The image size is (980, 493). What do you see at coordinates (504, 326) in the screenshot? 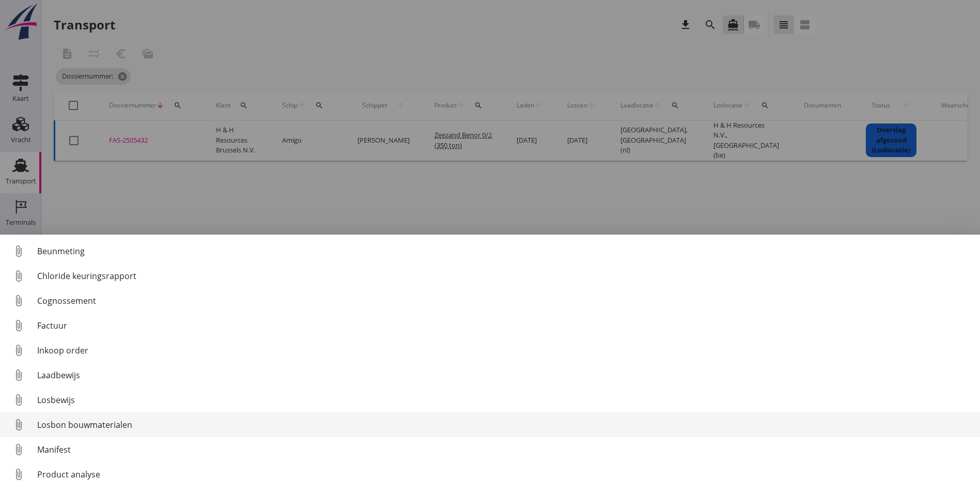
I see `div: Factuur` at bounding box center [504, 326].